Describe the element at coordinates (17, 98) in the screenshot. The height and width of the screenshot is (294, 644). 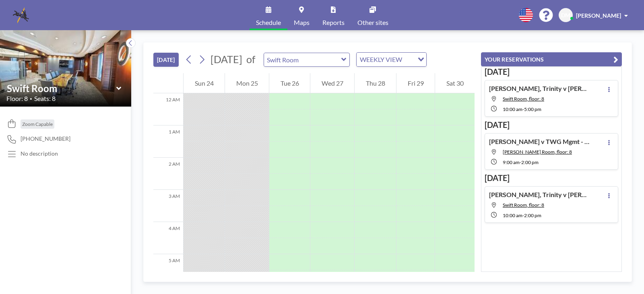
I see `span: Floor: 8` at that location.